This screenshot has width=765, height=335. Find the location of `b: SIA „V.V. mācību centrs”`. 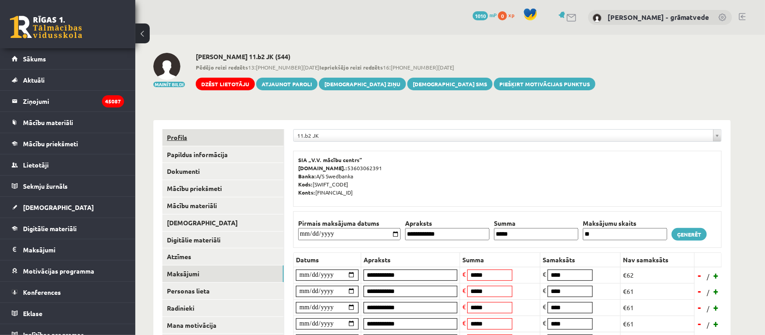

b: SIA „V.V. mācību centrs” is located at coordinates (330, 160).